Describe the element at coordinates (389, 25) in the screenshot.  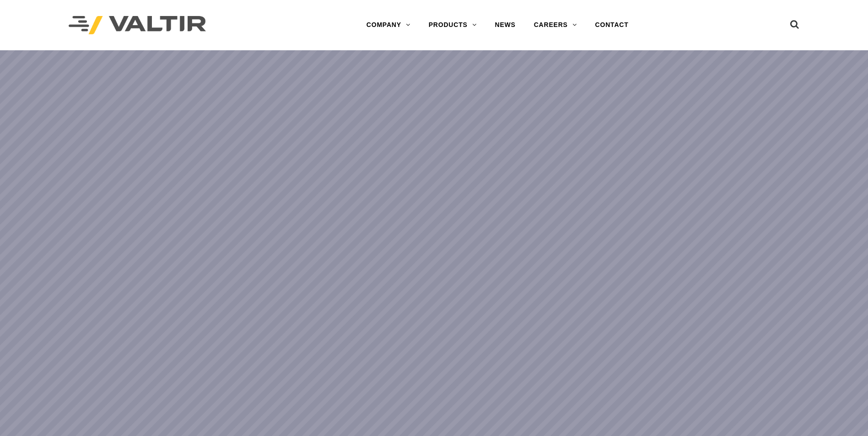
I see `a: COMPANY` at that location.